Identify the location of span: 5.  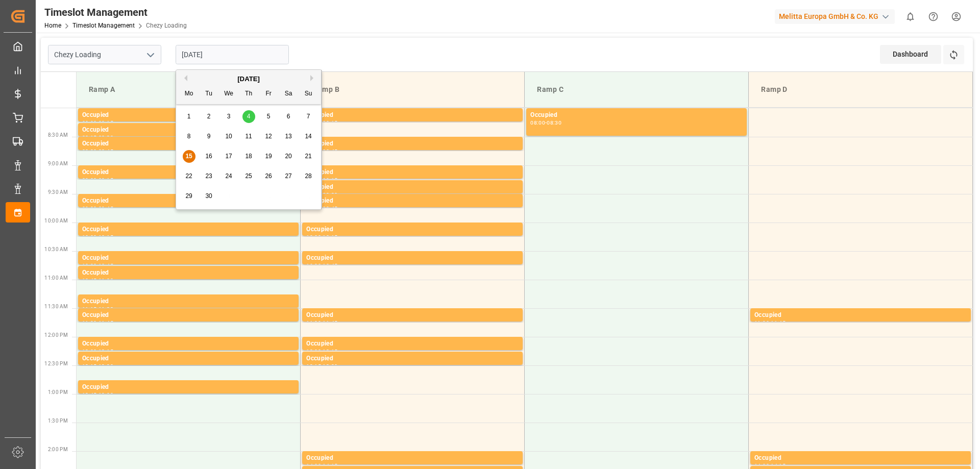
(269, 116).